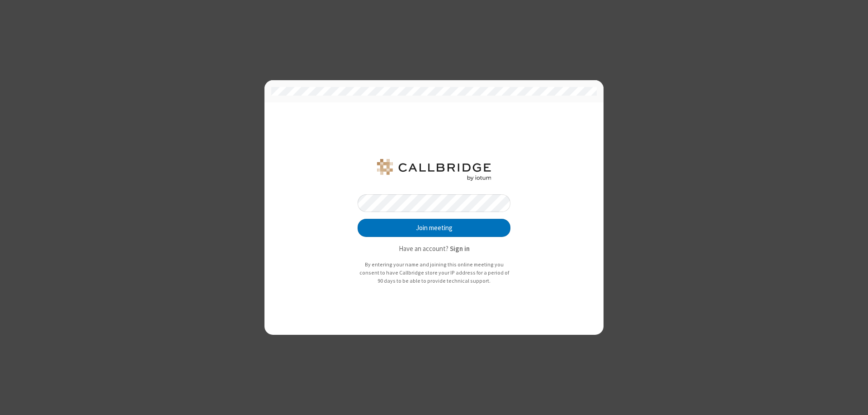 The height and width of the screenshot is (415, 868). What do you see at coordinates (460, 248) in the screenshot?
I see `button: Sign in` at bounding box center [460, 248].